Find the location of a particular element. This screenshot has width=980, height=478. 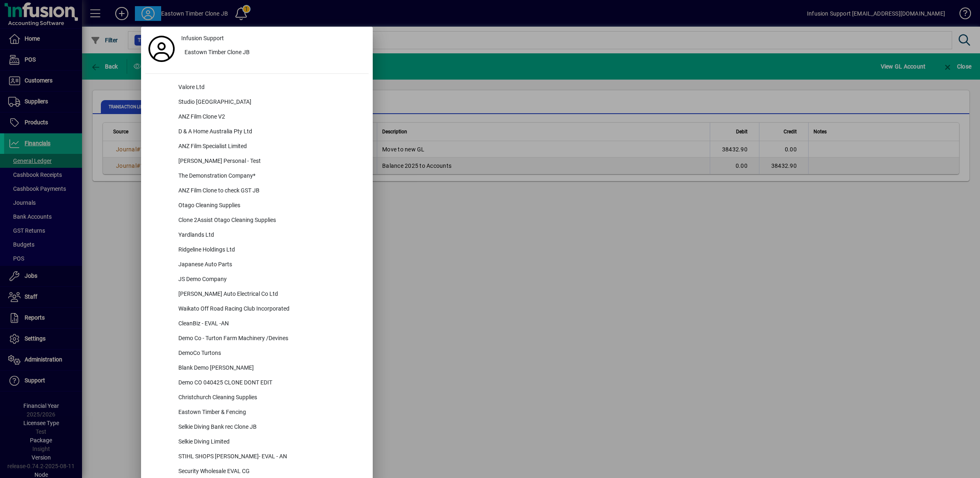

button: ANZ Film Specialist Limited is located at coordinates (257, 147).